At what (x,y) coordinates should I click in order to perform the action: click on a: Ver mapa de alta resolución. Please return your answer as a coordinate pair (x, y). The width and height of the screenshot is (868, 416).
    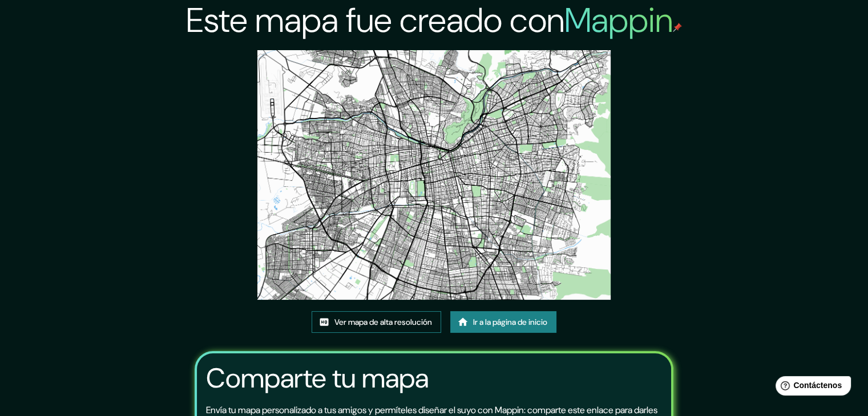
    Looking at the image, I should click on (375, 322).